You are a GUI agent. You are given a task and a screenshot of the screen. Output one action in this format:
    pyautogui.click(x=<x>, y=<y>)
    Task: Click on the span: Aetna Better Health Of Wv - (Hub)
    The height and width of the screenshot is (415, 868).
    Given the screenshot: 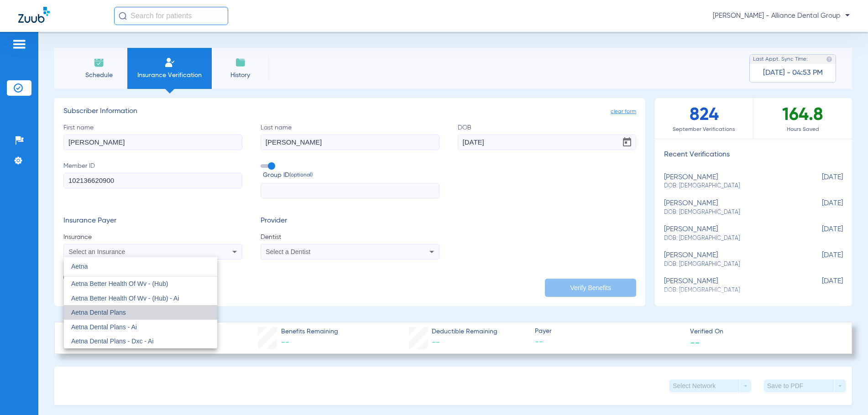 What is the action you would take?
    pyautogui.click(x=119, y=284)
    